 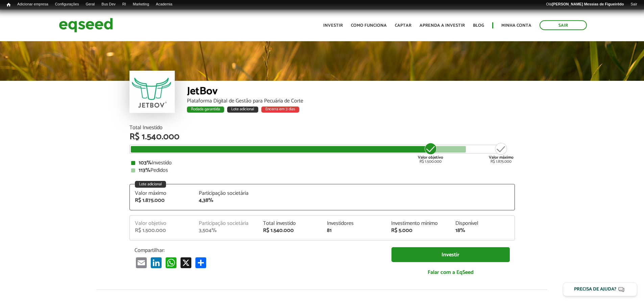 I want to click on a: Como funciona, so click(x=369, y=25).